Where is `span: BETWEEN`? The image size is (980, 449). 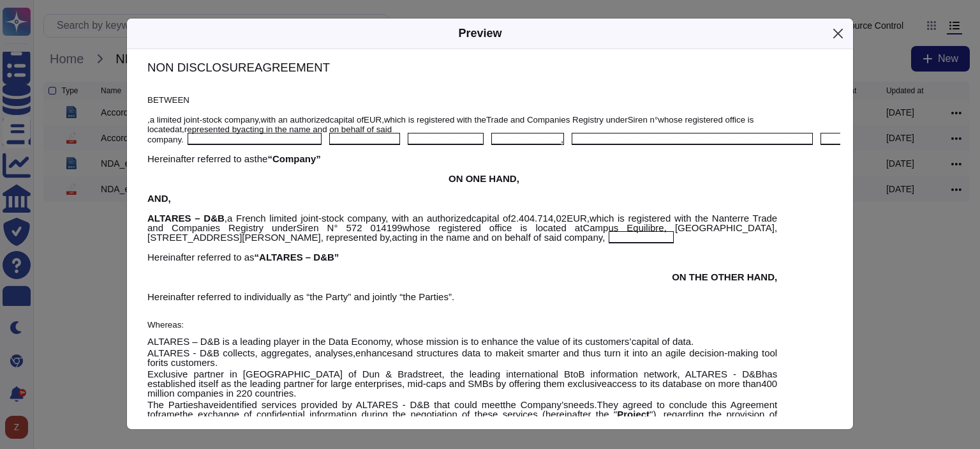
span: BETWEEN is located at coordinates (169, 100).